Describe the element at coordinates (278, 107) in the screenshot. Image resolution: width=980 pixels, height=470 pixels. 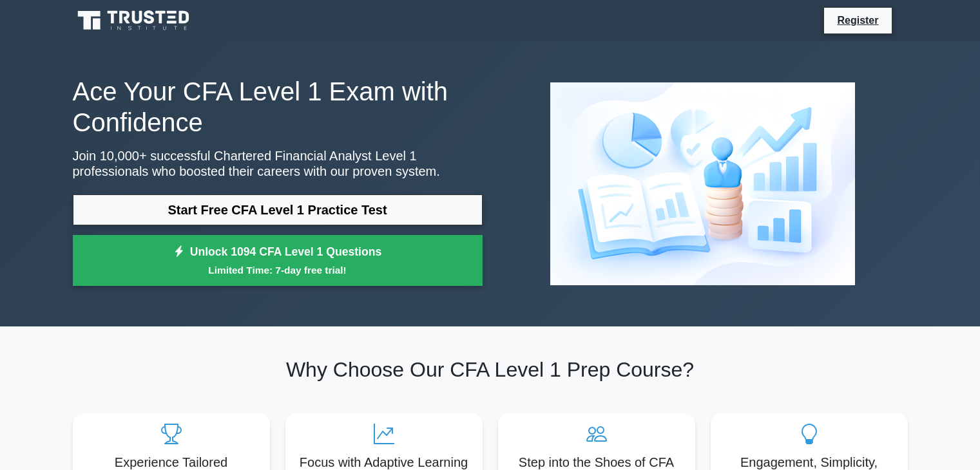
I see `h1: Ace Your CFA Level 1 Exam with Confidence` at that location.